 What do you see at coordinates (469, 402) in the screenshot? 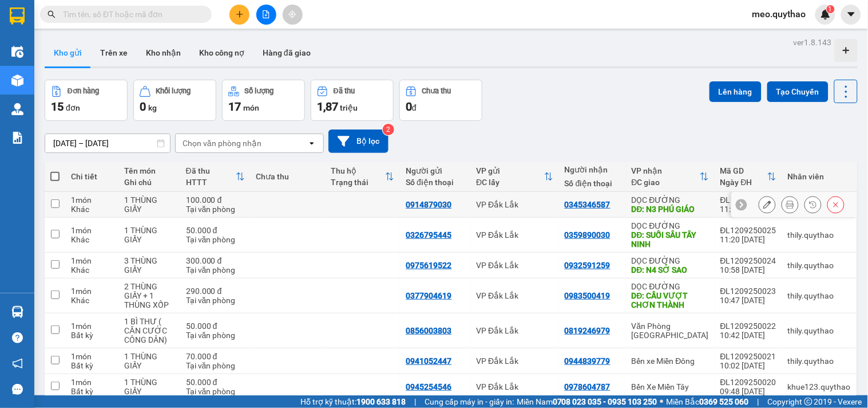
I see `span: Cung cấp máy in - giấy in:` at bounding box center [469, 402].